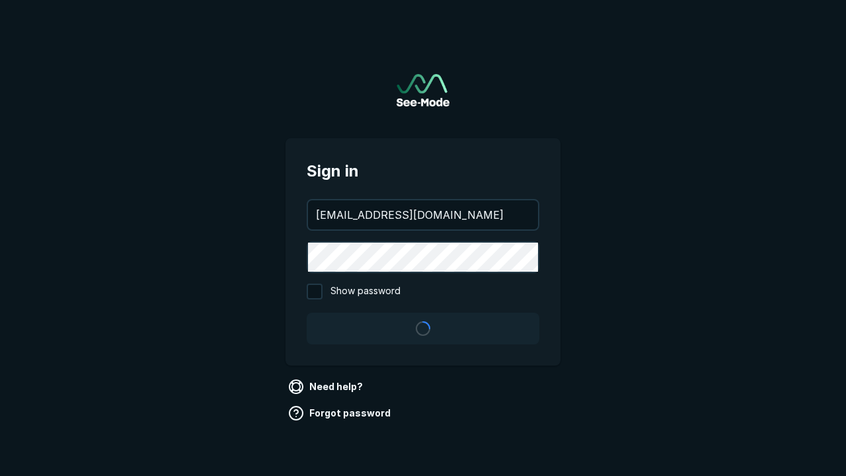 The height and width of the screenshot is (476, 846). I want to click on a: Need help?, so click(326, 386).